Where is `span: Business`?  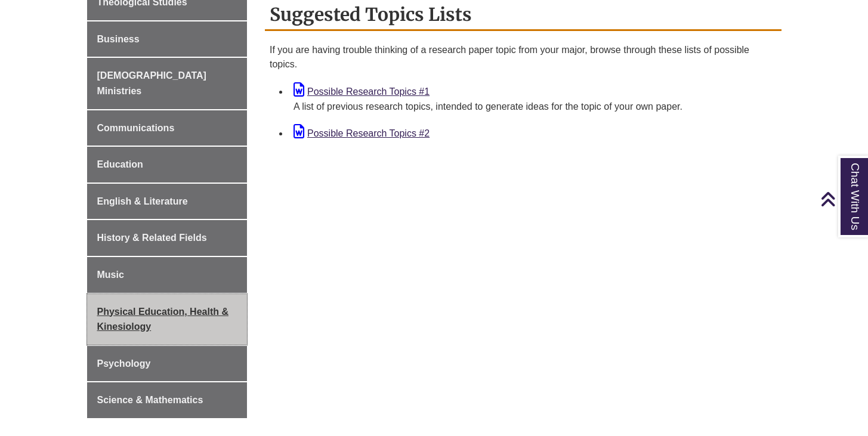 span: Business is located at coordinates (118, 39).